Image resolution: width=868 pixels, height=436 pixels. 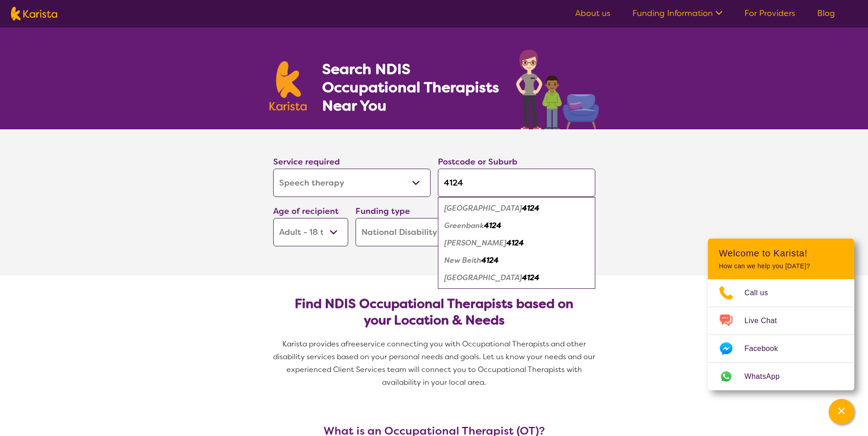 I want to click on a: Funding Information, so click(x=677, y=13).